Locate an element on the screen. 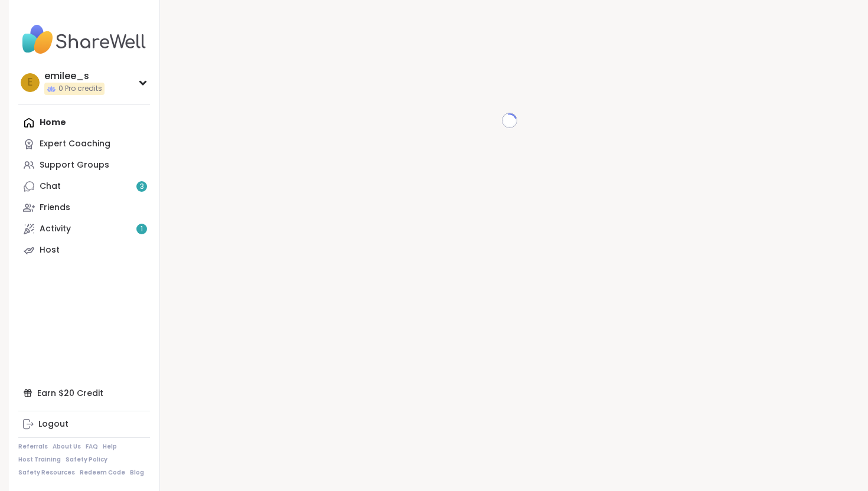 Image resolution: width=868 pixels, height=491 pixels. a: Friends is located at coordinates (84, 208).